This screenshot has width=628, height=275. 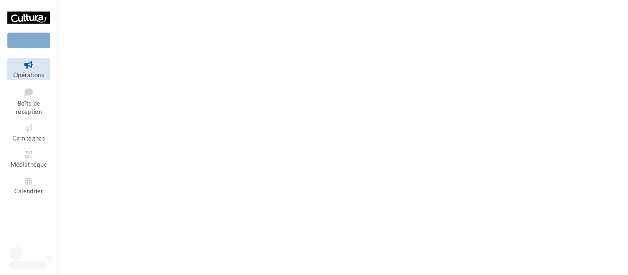 What do you see at coordinates (28, 158) in the screenshot?
I see `a: Médiathèque` at bounding box center [28, 158].